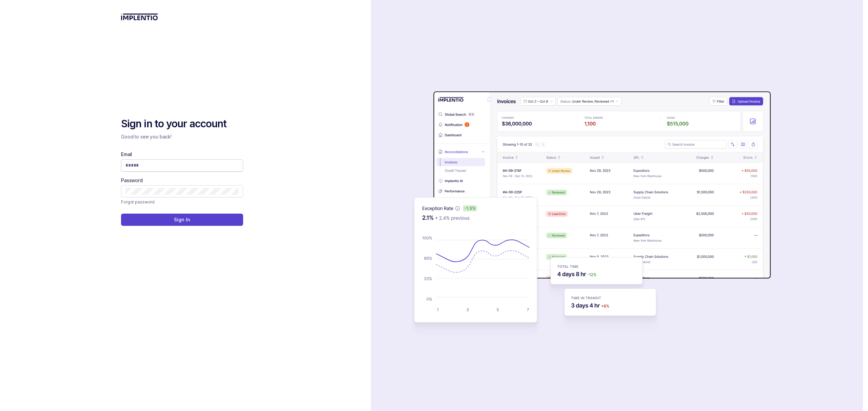 This screenshot has width=868, height=411. I want to click on h2: Sign in to your account, so click(182, 124).